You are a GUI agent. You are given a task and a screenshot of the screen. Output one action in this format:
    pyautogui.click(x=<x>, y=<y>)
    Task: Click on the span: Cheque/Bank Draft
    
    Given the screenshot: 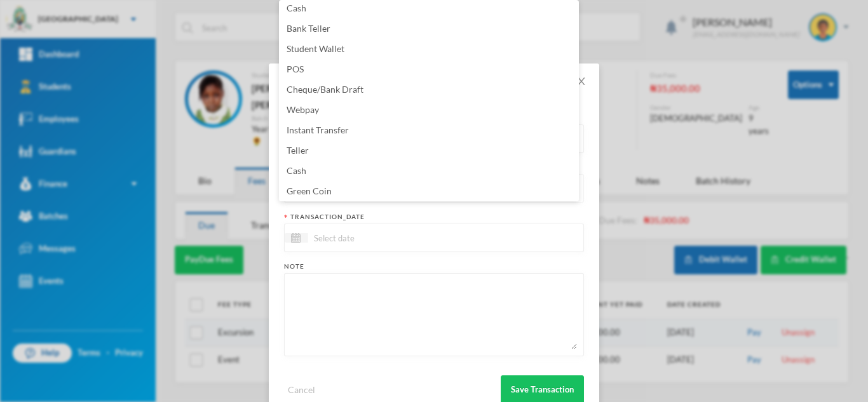 What is the action you would take?
    pyautogui.click(x=324, y=89)
    